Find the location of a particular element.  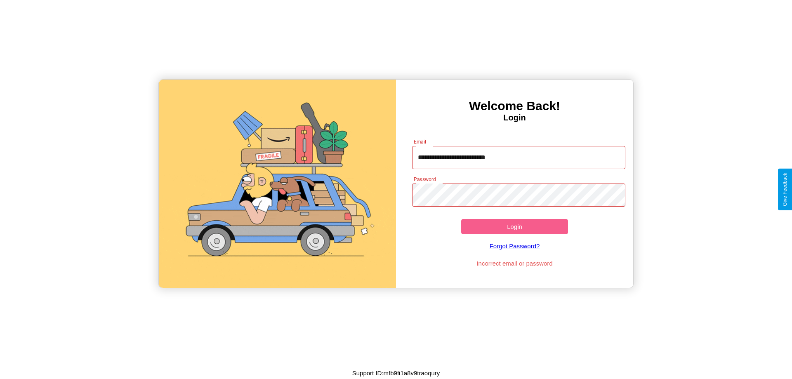

label: Password is located at coordinates (425, 179).